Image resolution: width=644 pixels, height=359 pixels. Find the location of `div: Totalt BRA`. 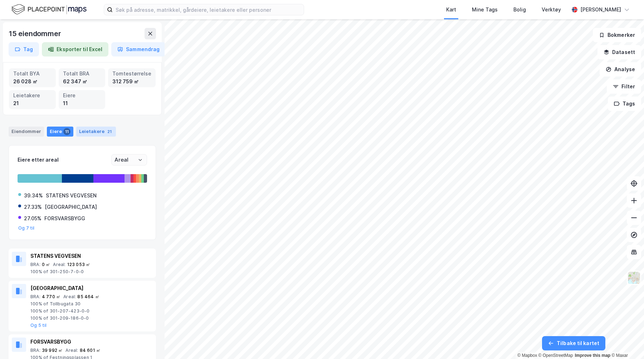

div: Totalt BRA is located at coordinates (82, 74).